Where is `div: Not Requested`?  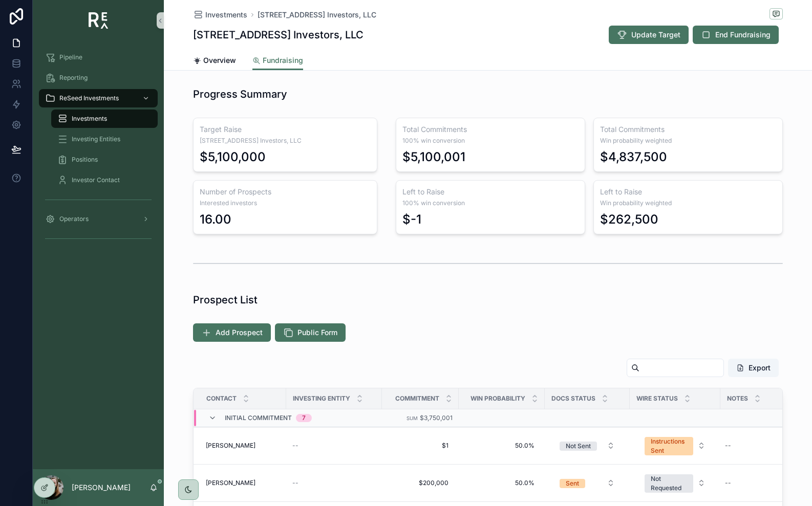 div: Not Requested is located at coordinates (668, 483).